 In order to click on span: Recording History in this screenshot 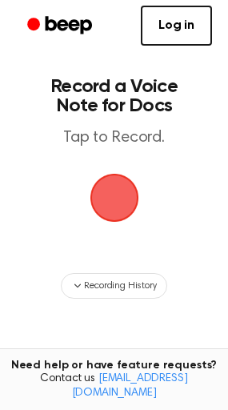, I will do `click(120, 286)`.